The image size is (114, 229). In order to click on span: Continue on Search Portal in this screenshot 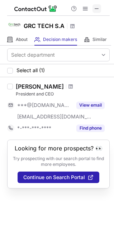, I will do `click(54, 177)`.